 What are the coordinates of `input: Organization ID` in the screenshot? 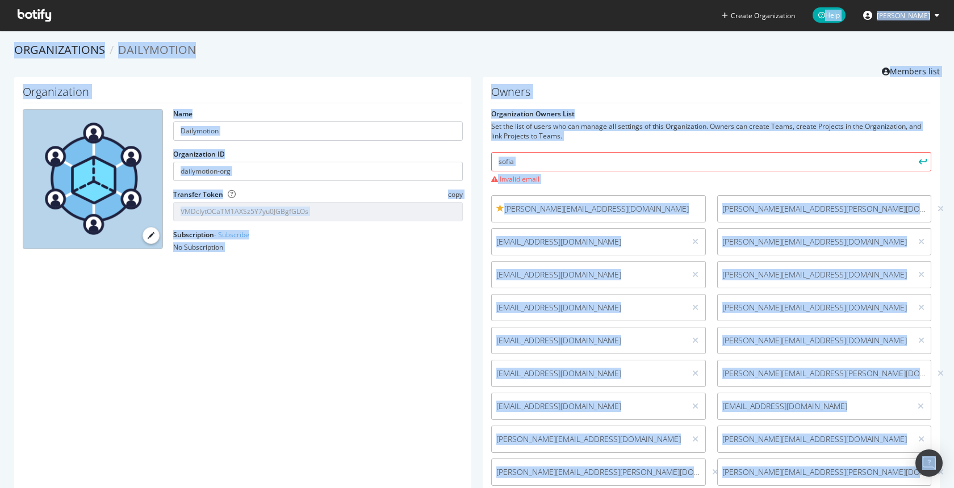 It's located at (318, 171).